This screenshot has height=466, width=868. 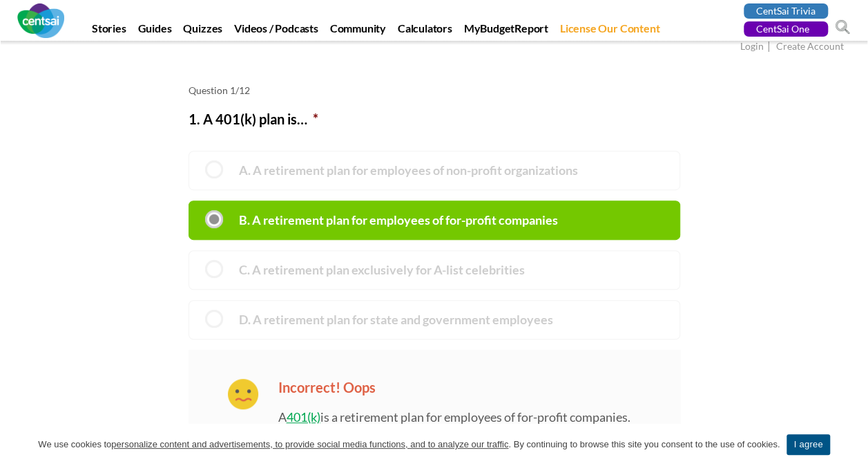 I want to click on li: Question 1/12, so click(x=434, y=90).